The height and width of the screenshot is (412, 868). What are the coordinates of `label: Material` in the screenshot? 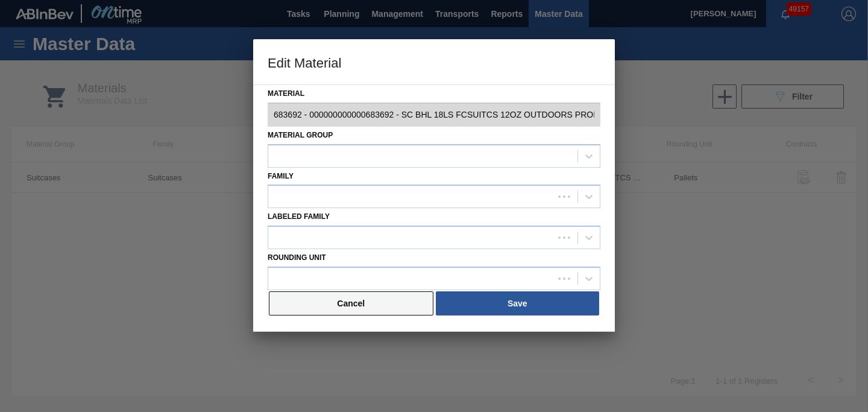 It's located at (434, 93).